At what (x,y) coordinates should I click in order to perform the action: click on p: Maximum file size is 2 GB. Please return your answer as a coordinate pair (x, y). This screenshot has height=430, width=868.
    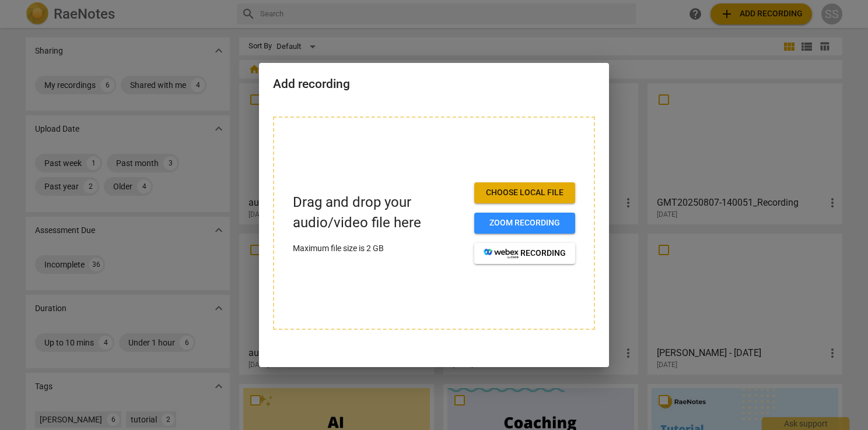
    Looking at the image, I should click on (379, 249).